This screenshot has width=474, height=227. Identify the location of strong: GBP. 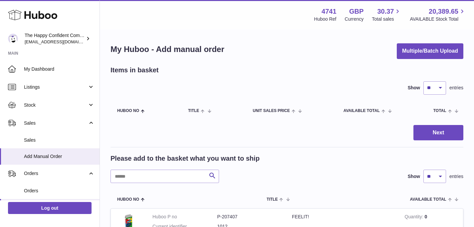
(356, 11).